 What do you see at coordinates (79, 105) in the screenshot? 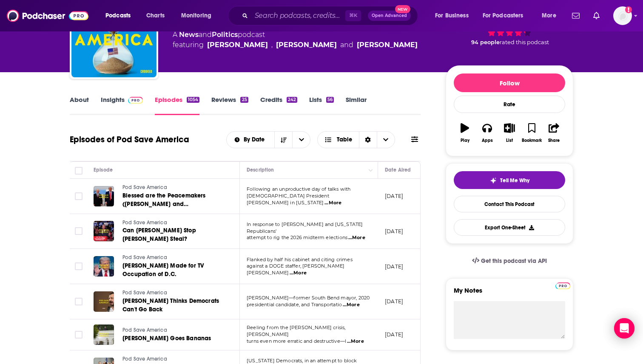
I see `a: About` at bounding box center [79, 105].